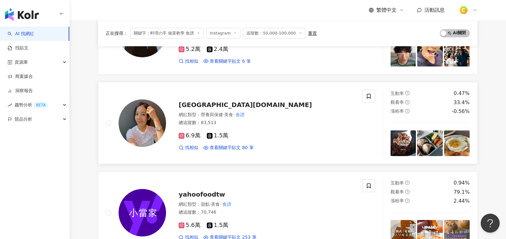  What do you see at coordinates (10, 105) in the screenshot?
I see `span: rise` at bounding box center [10, 105].